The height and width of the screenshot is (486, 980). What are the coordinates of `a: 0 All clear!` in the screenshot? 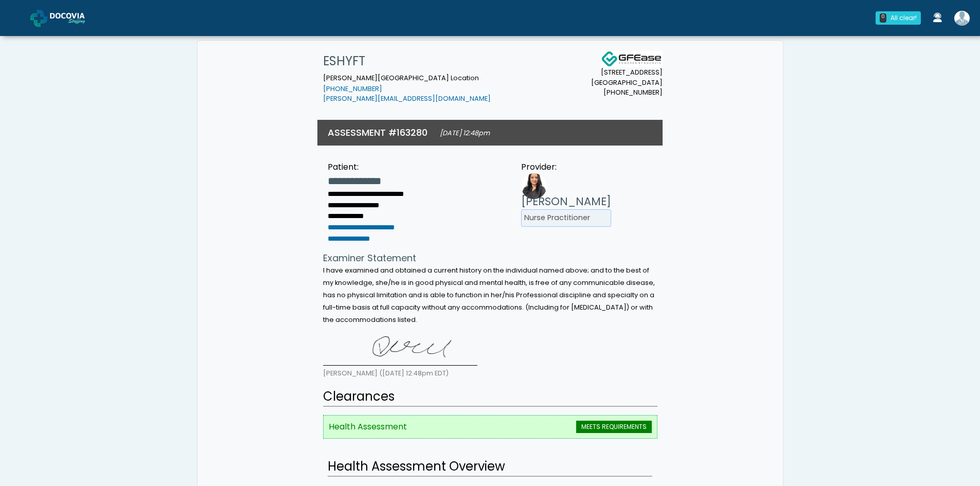 It's located at (899, 18).